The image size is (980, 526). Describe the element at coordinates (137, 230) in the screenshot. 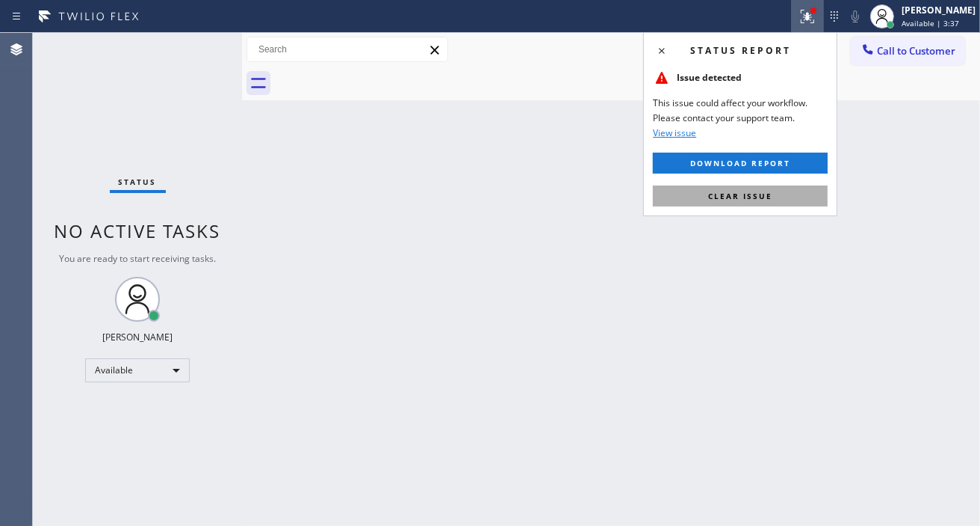

I see `span: No active tasks` at that location.